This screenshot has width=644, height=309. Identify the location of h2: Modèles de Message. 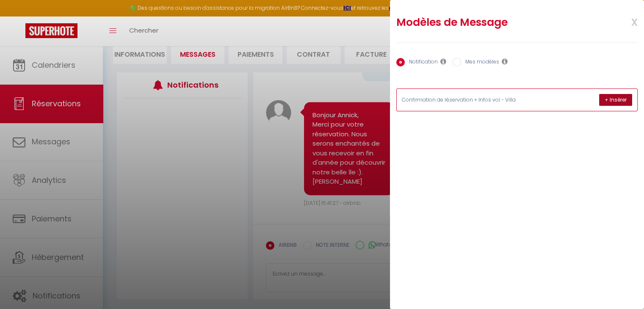
(495, 22).